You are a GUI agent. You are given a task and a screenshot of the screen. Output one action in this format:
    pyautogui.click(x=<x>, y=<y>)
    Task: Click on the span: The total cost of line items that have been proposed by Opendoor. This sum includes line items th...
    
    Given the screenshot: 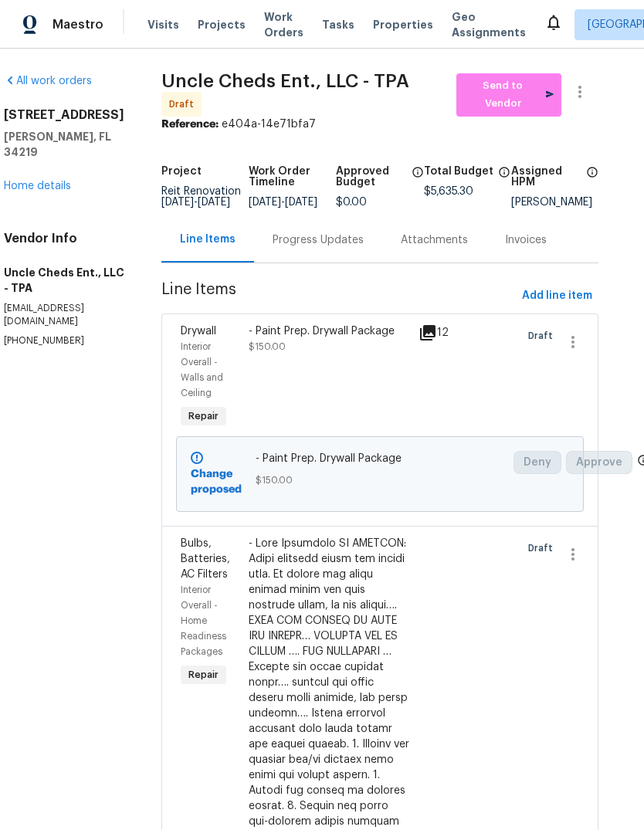 What is the action you would take?
    pyautogui.click(x=505, y=176)
    